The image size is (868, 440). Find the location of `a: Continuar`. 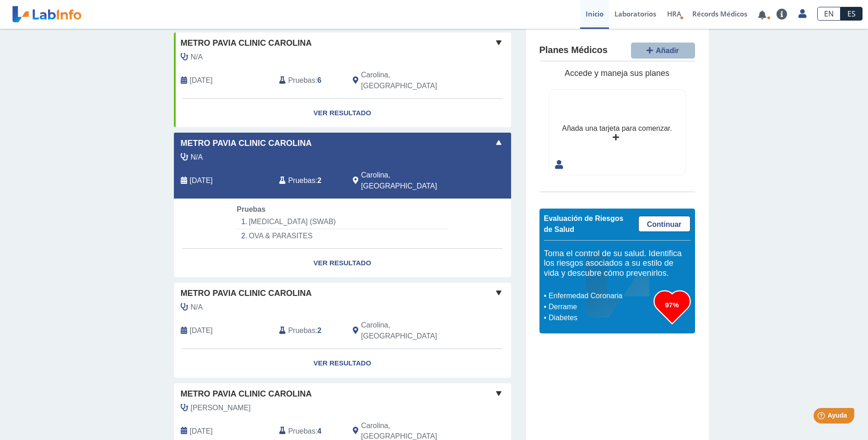

a: Continuar is located at coordinates (664, 224).